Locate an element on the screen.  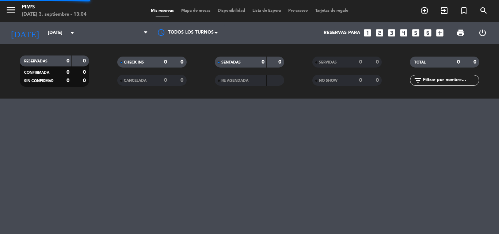
i: exit_to_app is located at coordinates (444, 11).